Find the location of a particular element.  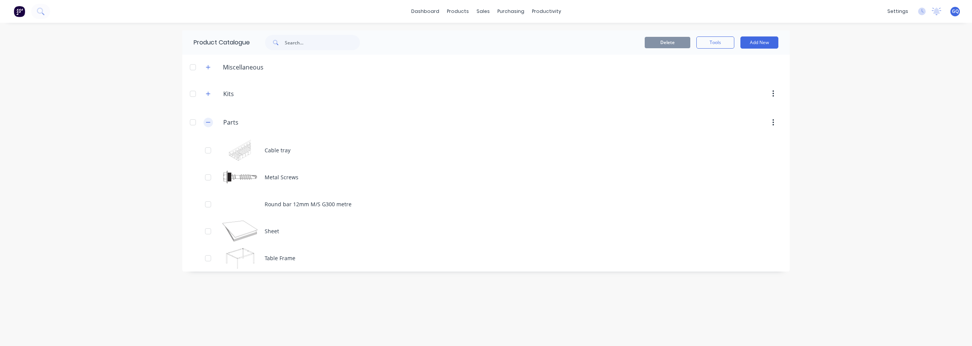

a: dashboard is located at coordinates (425, 11).